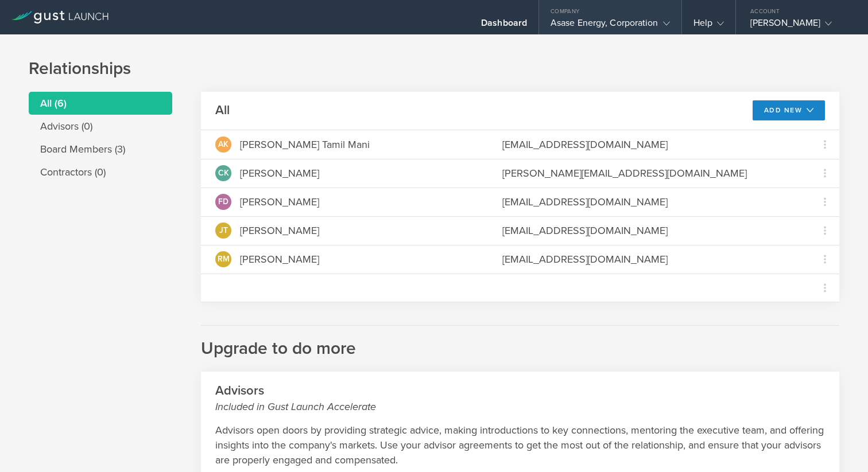 The width and height of the screenshot is (868, 472). What do you see at coordinates (223, 202) in the screenshot?
I see `span: FD` at bounding box center [223, 202].